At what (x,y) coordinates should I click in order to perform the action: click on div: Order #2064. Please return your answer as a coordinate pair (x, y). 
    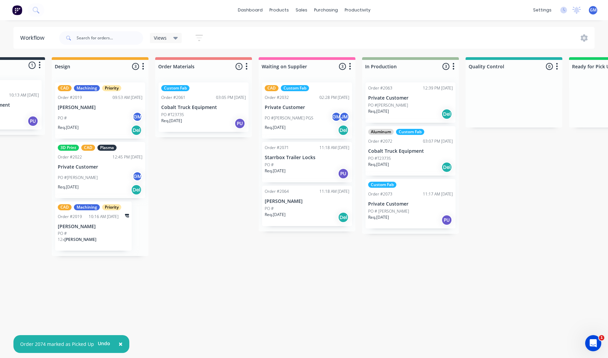
    Looking at the image, I should click on (277, 191).